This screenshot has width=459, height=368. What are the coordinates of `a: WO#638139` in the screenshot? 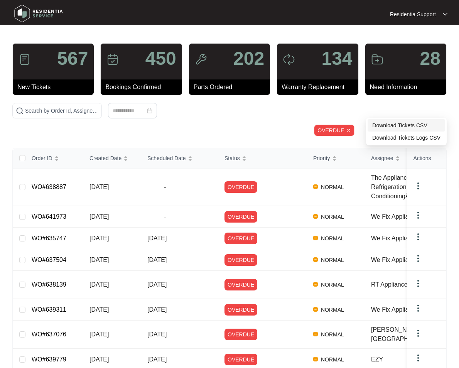 It's located at (49, 284).